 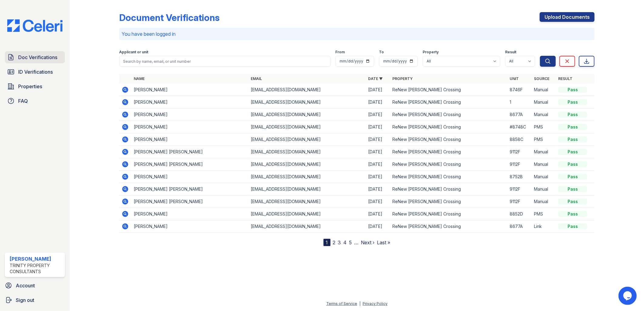 What do you see at coordinates (402, 79) in the screenshot?
I see `a: Property` at bounding box center [402, 79].